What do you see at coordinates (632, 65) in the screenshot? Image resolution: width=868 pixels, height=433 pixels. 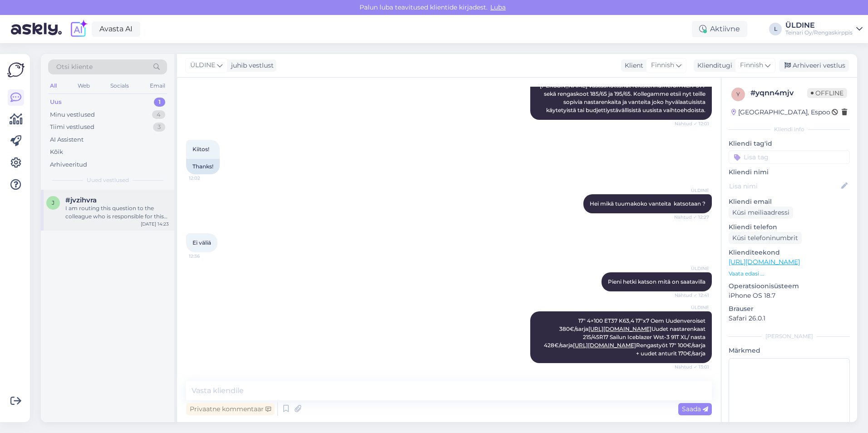 I see `div: Klient` at bounding box center [632, 65].